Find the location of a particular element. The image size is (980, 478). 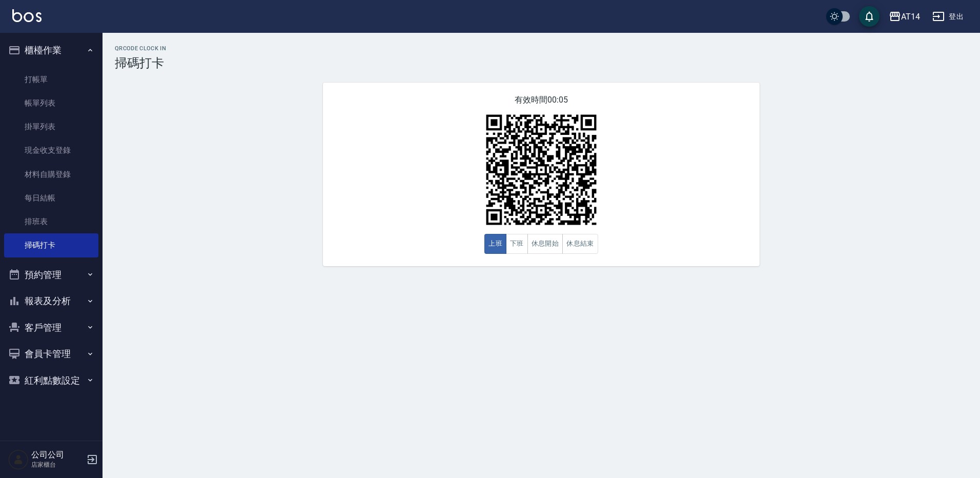

button: 上班 is located at coordinates (495, 243).